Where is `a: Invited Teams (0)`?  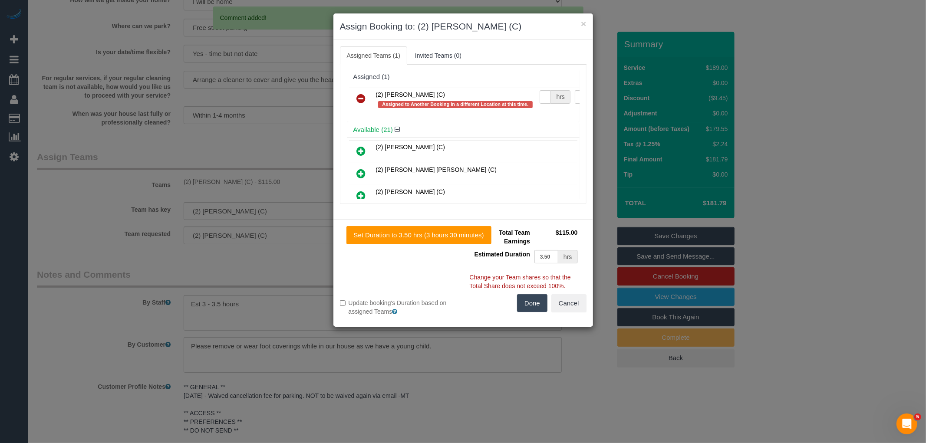
a: Invited Teams (0) is located at coordinates (438, 56).